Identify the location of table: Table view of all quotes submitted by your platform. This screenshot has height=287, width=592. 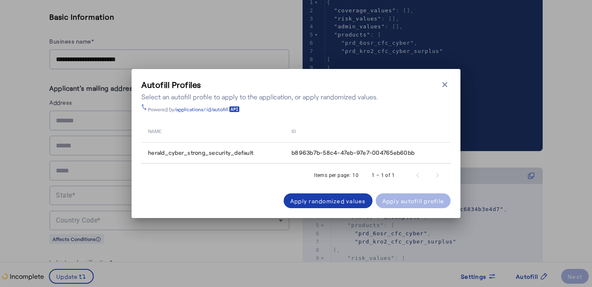
(296, 141).